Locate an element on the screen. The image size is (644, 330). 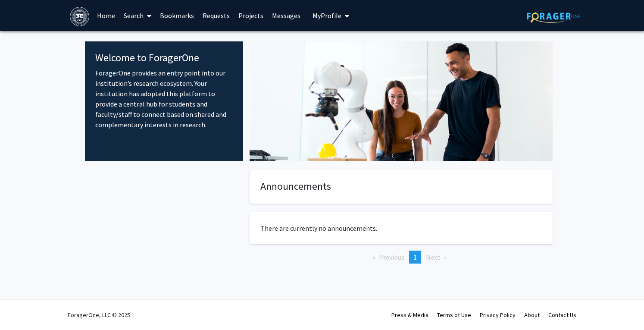
div: ForagerOne, LLC © 2025 is located at coordinates (99, 315).